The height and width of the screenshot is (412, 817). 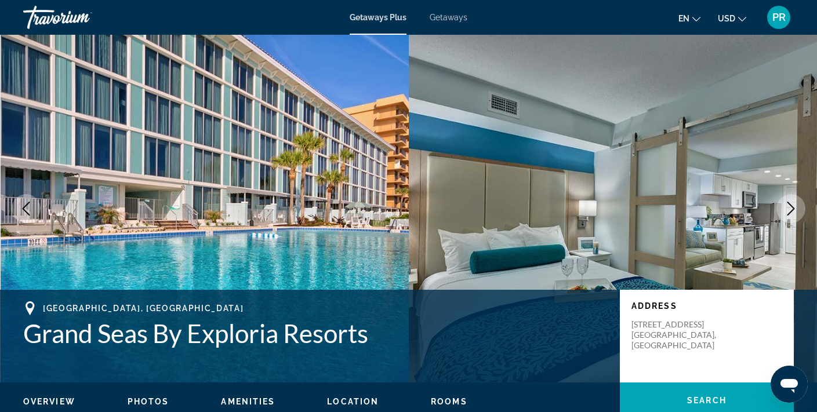 I want to click on a: Getaways, so click(x=448, y=17).